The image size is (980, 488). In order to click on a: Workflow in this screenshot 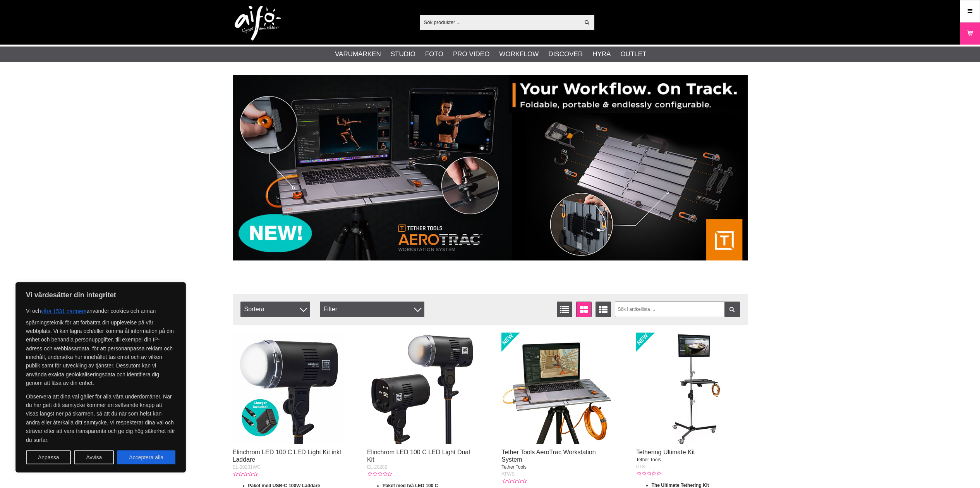, I will do `click(519, 54)`.